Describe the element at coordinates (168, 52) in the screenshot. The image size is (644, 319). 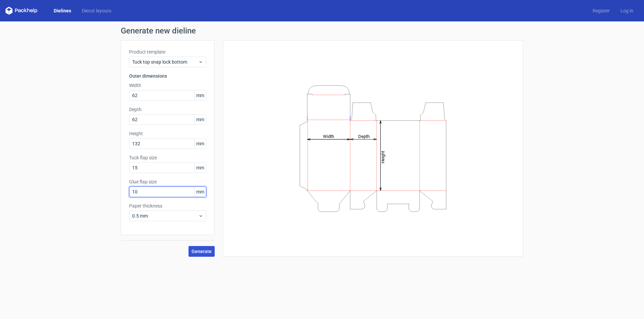
I see `label: Product template` at that location.